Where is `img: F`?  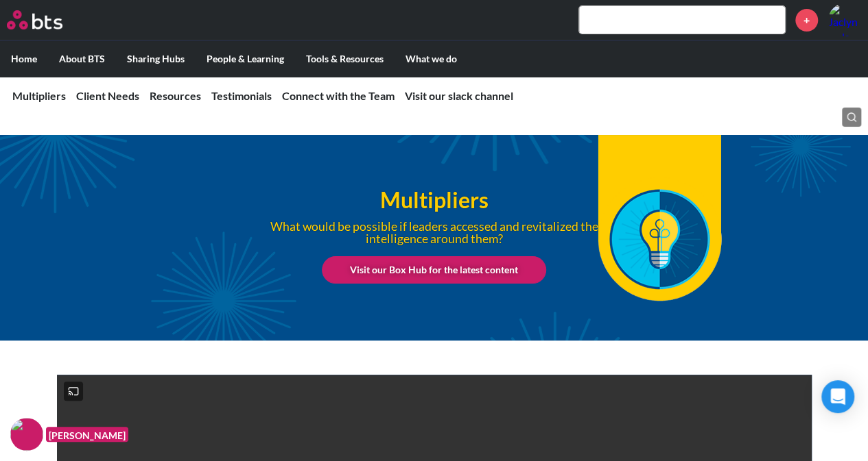 img: F is located at coordinates (26, 435).